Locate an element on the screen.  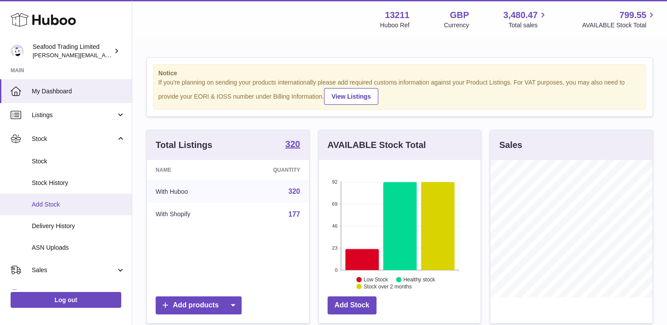
span: Delivery History is located at coordinates (78, 226).